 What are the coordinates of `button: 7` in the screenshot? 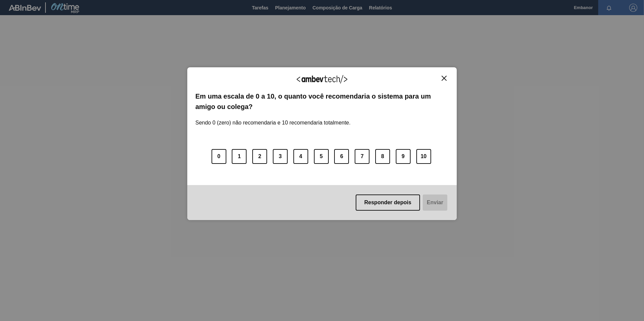 It's located at (362, 157).